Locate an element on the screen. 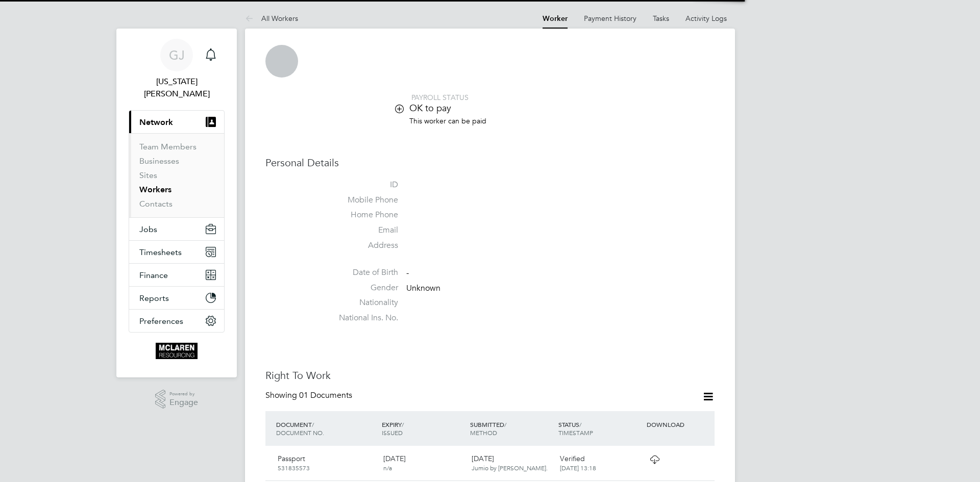 The width and height of the screenshot is (980, 482). a: Powered byEngage is located at coordinates (177, 399).